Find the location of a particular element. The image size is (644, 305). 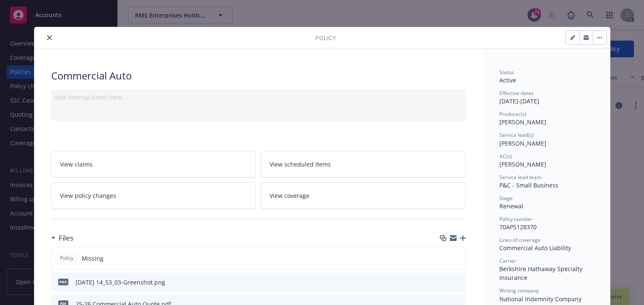

span: Producer(s) is located at coordinates (513, 114).